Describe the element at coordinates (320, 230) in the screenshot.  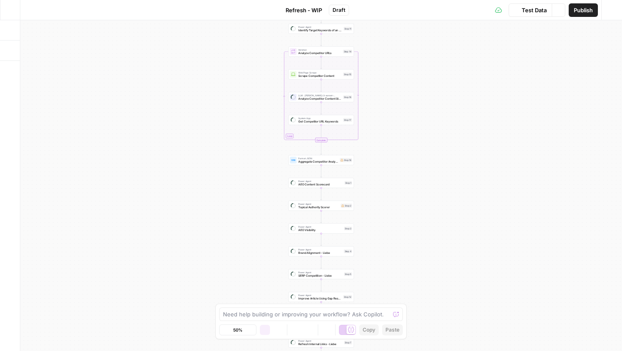
I see `span: AEO Visibility` at that location.